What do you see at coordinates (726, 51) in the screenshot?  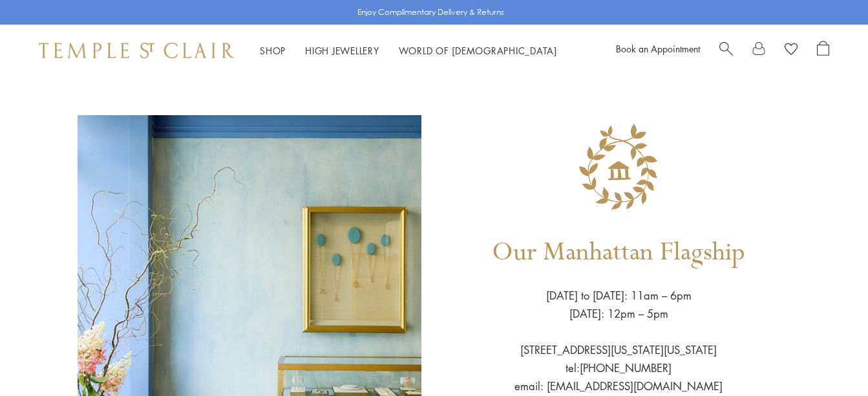 I see `a: Search` at bounding box center [726, 51].